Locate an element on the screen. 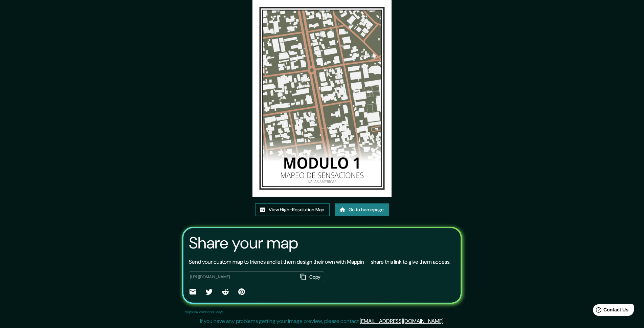 The width and height of the screenshot is (644, 328). p: Send your custom map to friends and let them design their own with Mappin — share this link to gi... is located at coordinates (319, 262).